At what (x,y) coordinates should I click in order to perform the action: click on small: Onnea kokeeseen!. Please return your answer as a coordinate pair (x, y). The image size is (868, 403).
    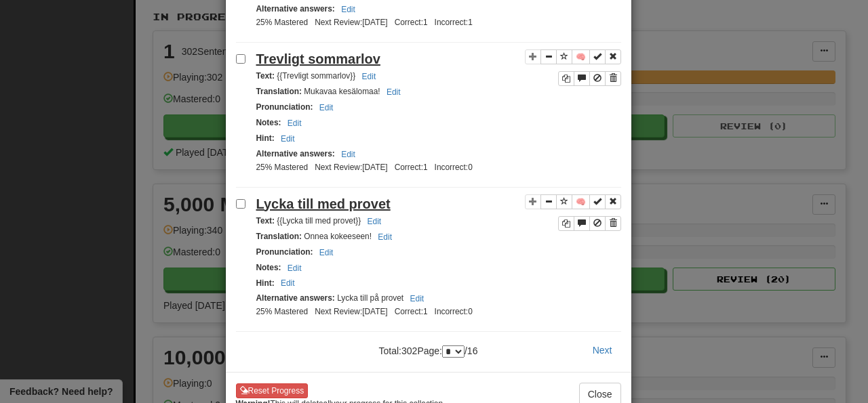
    Looking at the image, I should click on (326, 237).